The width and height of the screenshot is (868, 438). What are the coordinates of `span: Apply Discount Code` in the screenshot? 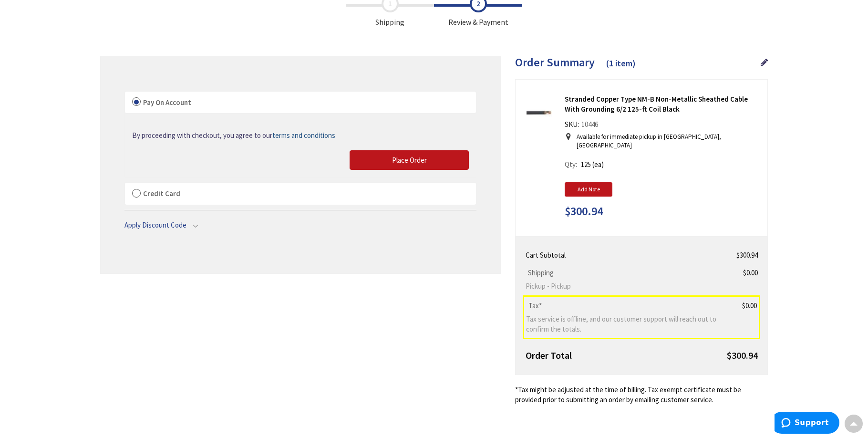 It's located at (155, 225).